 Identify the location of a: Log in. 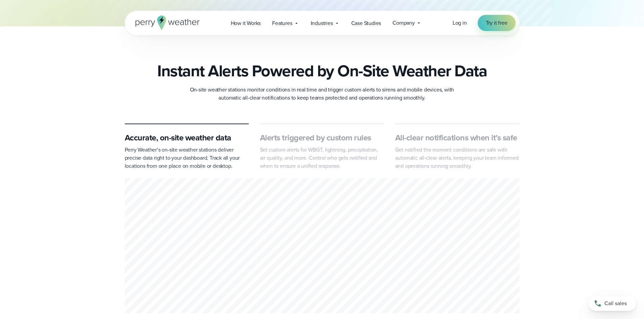
(460, 23).